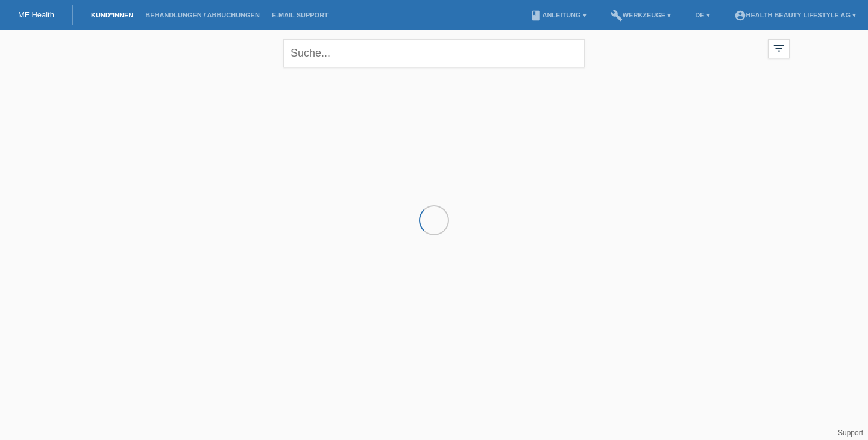  I want to click on a: Kund*innen, so click(112, 15).